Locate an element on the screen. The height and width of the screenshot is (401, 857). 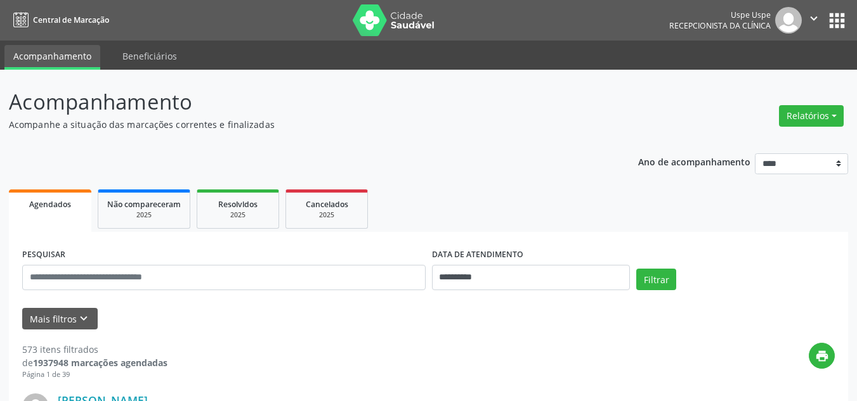
i: keyboard_arrow_down is located at coordinates (84, 319).